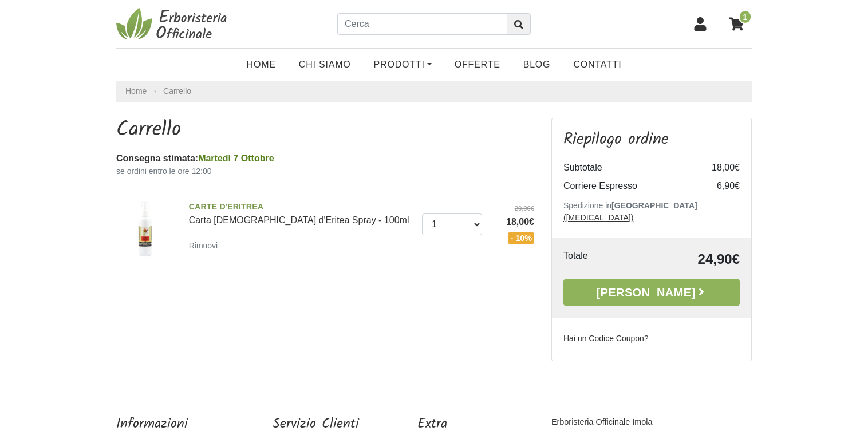  I want to click on img: Carta Aromatica d'Eritea Spray - 100ml, so click(146, 230).